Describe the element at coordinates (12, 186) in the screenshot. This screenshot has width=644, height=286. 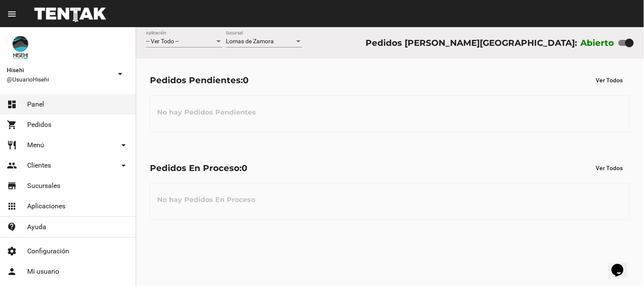
I see `mat-icon: store` at that location.